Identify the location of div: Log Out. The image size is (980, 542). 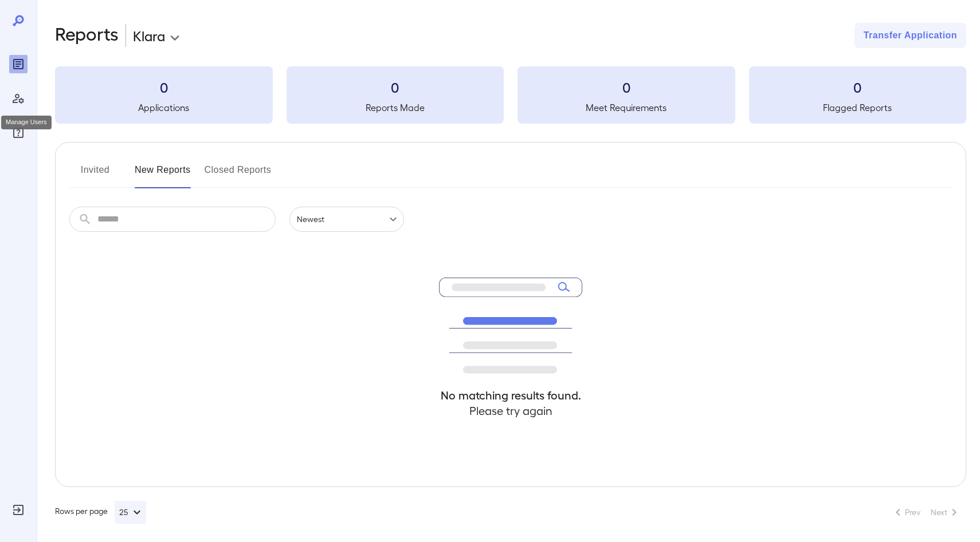
(19, 510).